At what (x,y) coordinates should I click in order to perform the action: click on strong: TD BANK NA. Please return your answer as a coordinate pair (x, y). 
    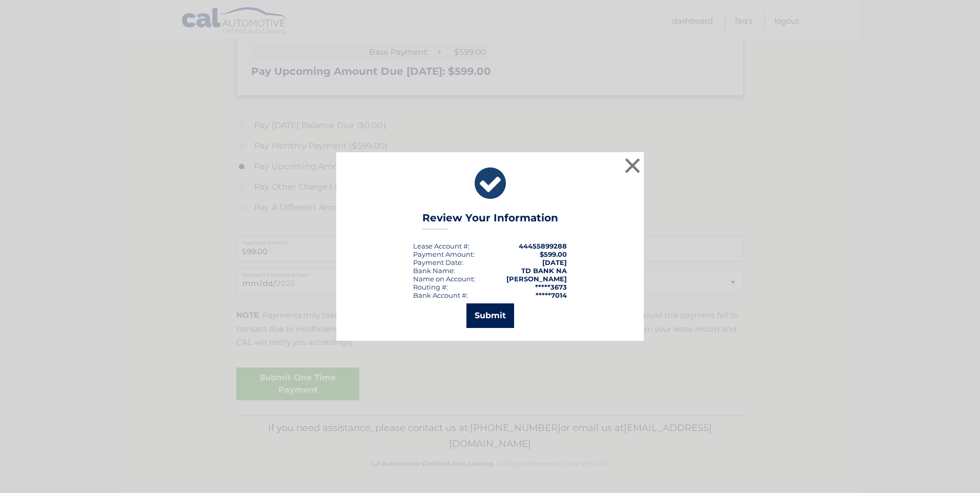
    Looking at the image, I should click on (543, 270).